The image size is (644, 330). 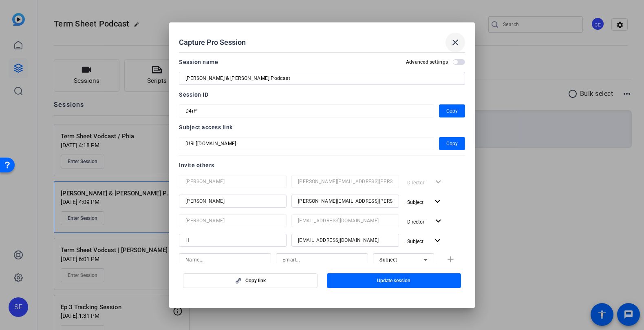 What do you see at coordinates (322, 127) in the screenshot?
I see `div: Subject access link` at bounding box center [322, 127].